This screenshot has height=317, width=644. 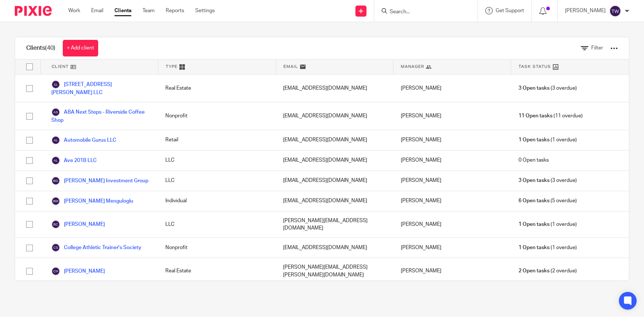 I want to click on span: (2 overdue), so click(x=548, y=271).